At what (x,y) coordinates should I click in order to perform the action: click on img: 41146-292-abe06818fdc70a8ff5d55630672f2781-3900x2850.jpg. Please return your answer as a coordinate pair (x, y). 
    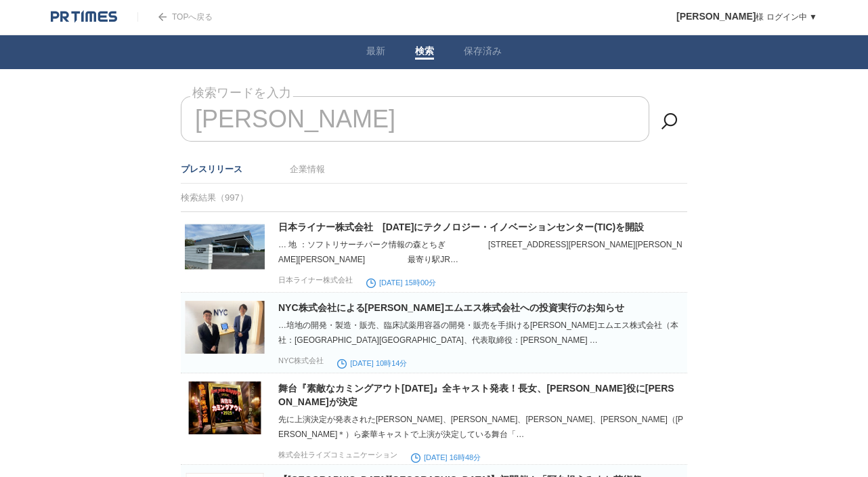
    Looking at the image, I should click on (224, 407).